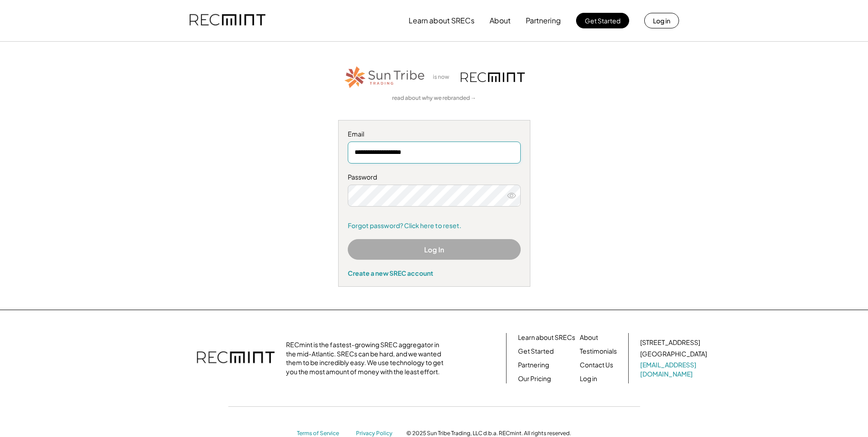 The height and width of the screenshot is (437, 868). What do you see at coordinates (434, 249) in the screenshot?
I see `button: Log In` at bounding box center [434, 249].